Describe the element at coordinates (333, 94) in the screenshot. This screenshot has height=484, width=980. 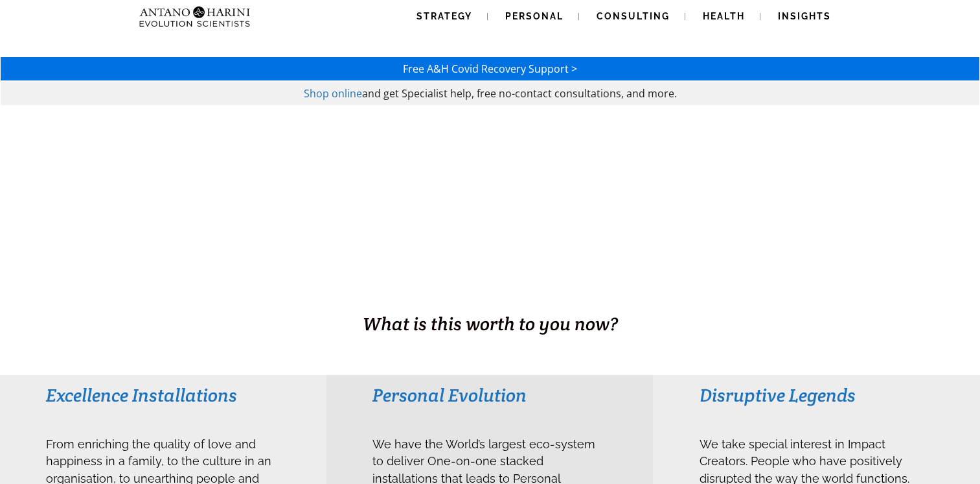
I see `span: Shop online` at that location.